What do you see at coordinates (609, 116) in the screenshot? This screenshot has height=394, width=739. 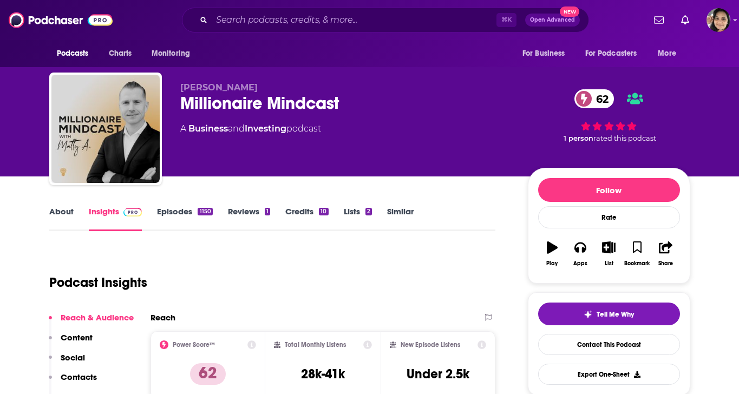 I see `div: 62 1 personrated this podcast` at bounding box center [609, 116].